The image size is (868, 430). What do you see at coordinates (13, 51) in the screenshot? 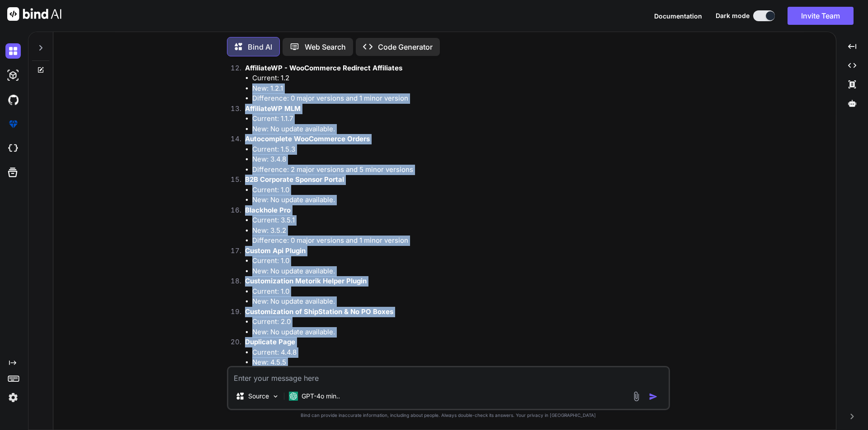
I see `img: darkChat` at bounding box center [13, 51].